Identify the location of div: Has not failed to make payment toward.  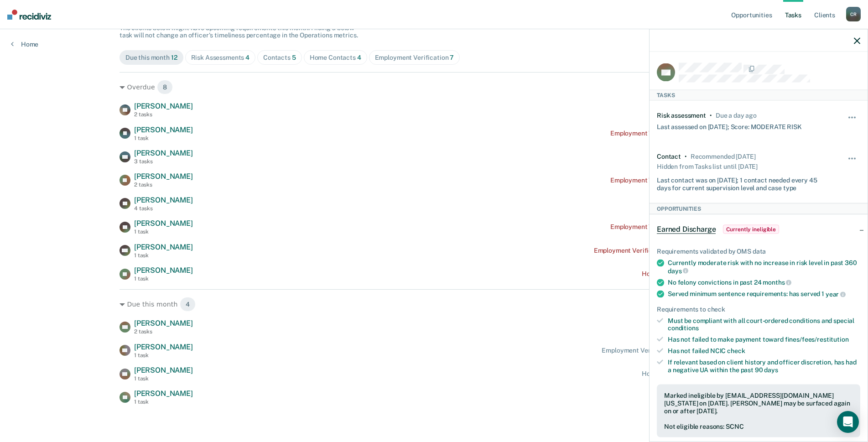
(764, 339).